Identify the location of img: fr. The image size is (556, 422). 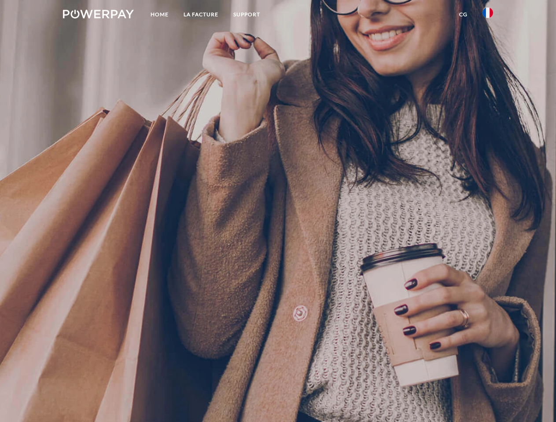
(488, 13).